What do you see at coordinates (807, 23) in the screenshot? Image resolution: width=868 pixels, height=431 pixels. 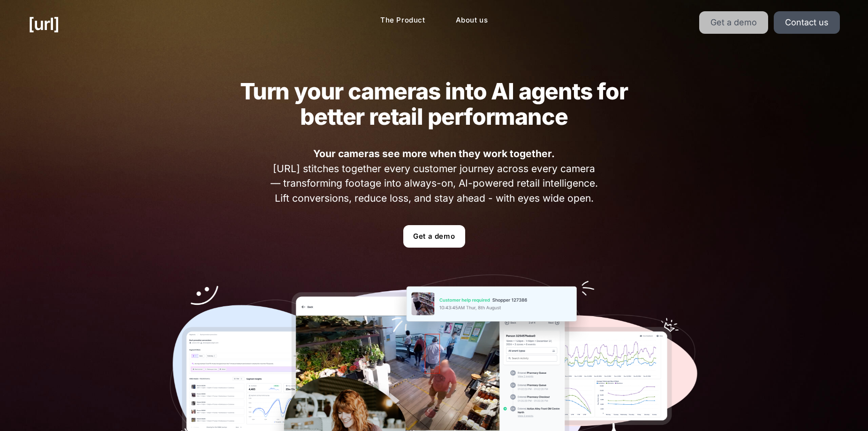 I see `a: Contact us` at bounding box center [807, 23].